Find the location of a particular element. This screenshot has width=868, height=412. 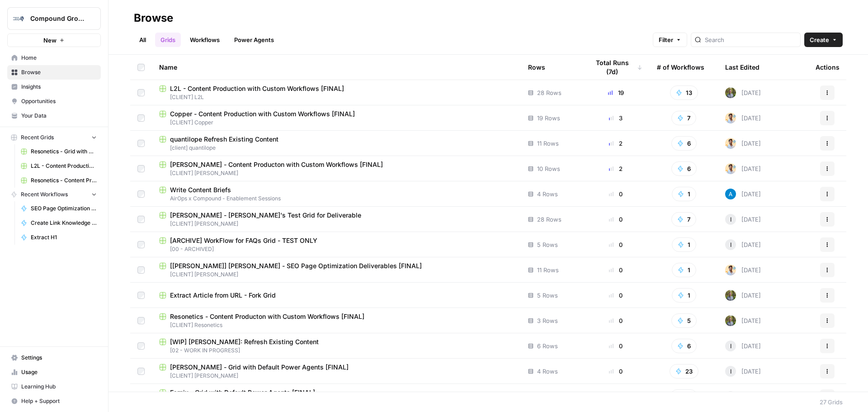

a: Insights is located at coordinates (54, 87).